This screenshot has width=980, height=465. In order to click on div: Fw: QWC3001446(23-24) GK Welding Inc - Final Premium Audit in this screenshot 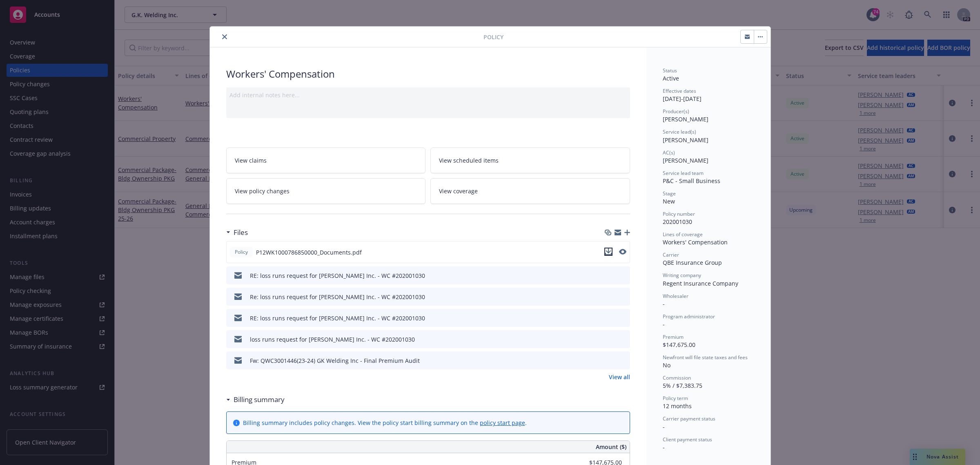, I will do `click(335, 360)`.